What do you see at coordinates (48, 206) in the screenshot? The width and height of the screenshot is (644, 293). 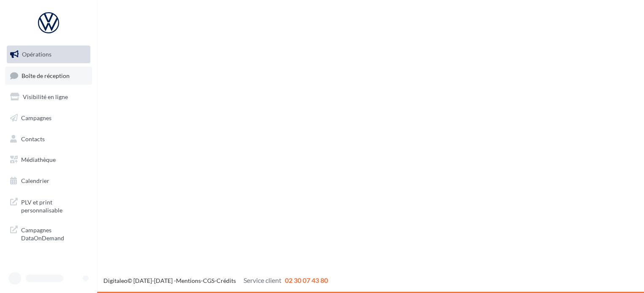 I see `a: PLV et print personnalisable` at bounding box center [48, 206].